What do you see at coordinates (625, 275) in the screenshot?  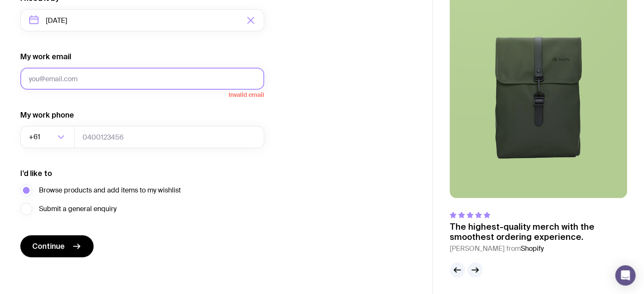 I see `div: Open Intercom Messenger` at bounding box center [625, 275].